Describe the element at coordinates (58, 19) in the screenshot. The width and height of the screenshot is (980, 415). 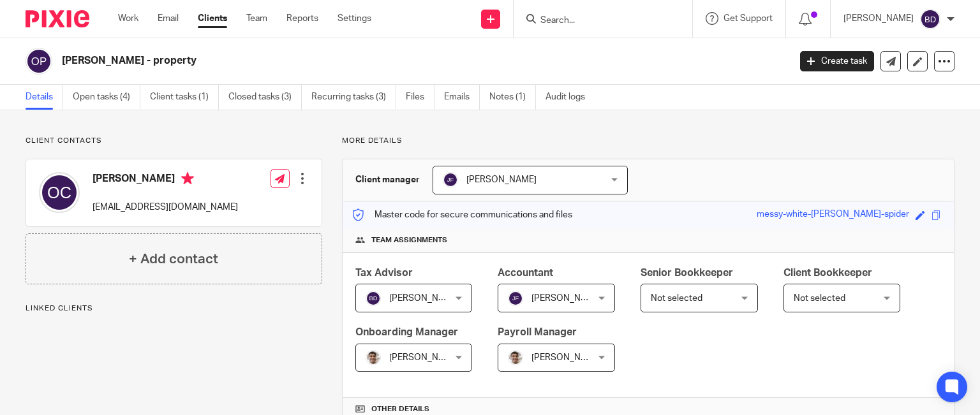
I see `img: Pixie` at that location.